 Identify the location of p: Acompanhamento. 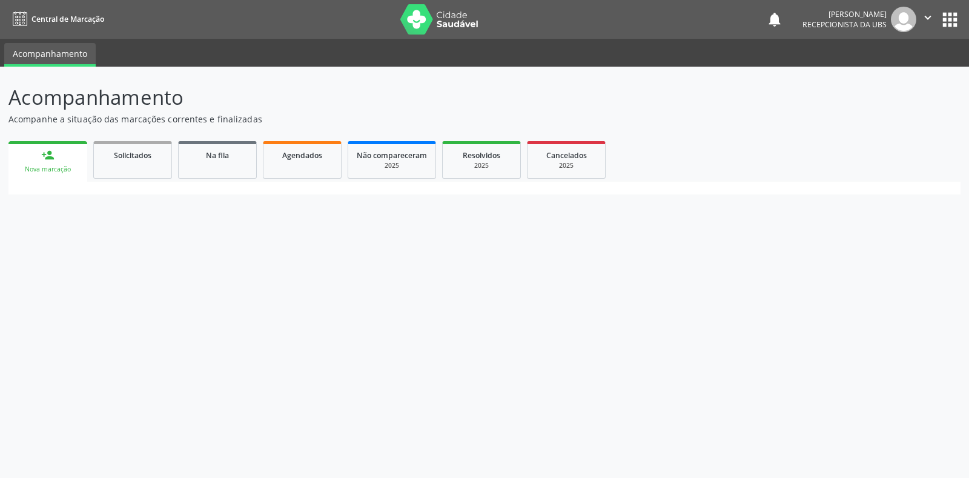
(341, 97).